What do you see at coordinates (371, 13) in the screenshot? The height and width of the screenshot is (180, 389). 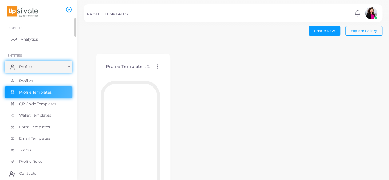 I see `a: avatar` at bounding box center [371, 13].